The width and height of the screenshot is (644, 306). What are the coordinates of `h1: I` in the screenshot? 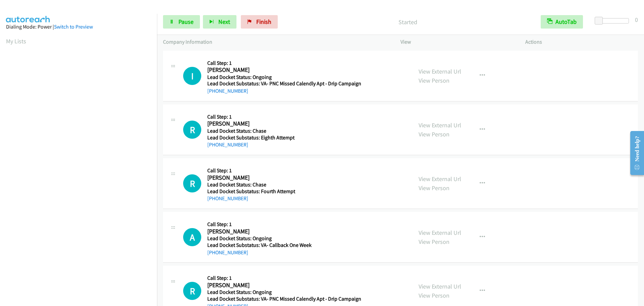 It's located at (192, 76).